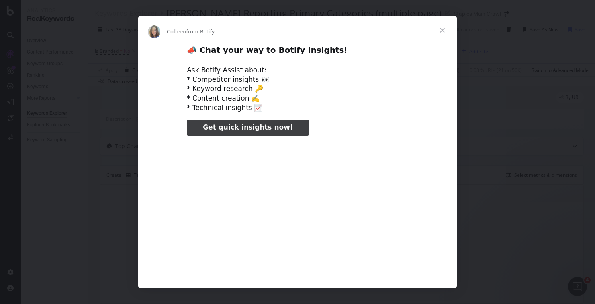 This screenshot has height=304, width=595. Describe the element at coordinates (248, 127) in the screenshot. I see `span: Get quick insights now!` at that location.